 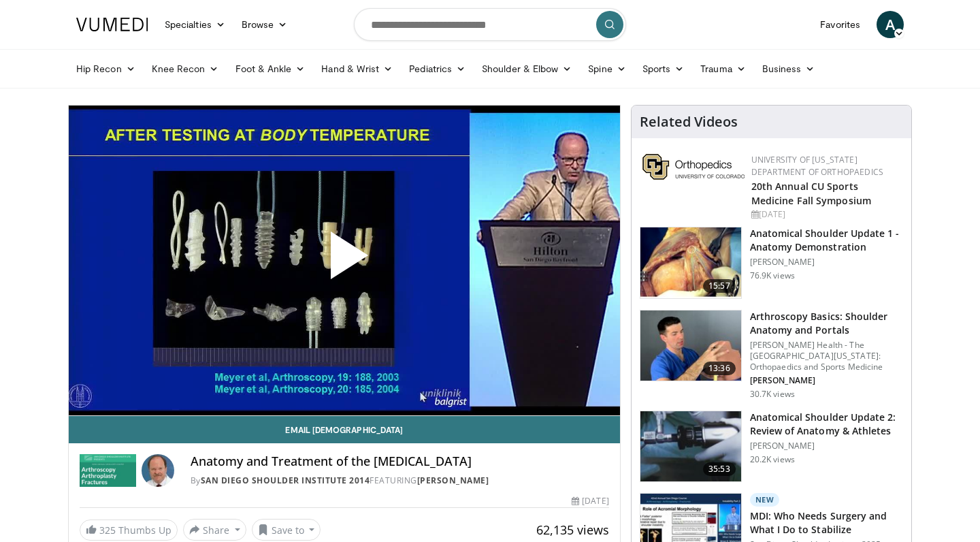 I want to click on p: 20.2K views, so click(x=773, y=460).